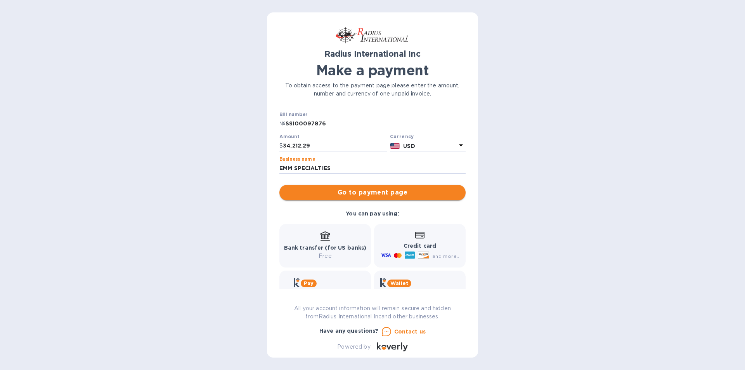 Image resolution: width=745 pixels, height=370 pixels. What do you see at coordinates (289, 137) in the screenshot?
I see `label: Amount` at bounding box center [289, 137].